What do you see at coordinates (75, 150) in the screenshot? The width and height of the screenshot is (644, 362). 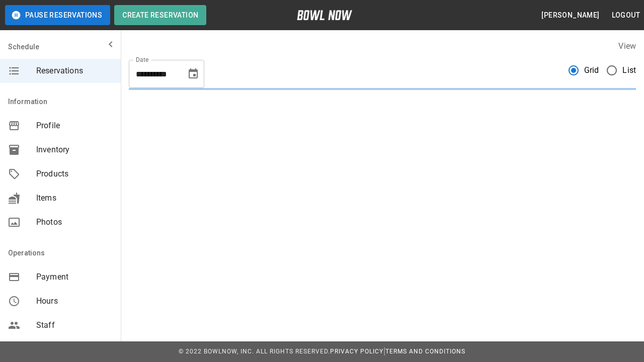 I see `span: Inventory` at bounding box center [75, 150].